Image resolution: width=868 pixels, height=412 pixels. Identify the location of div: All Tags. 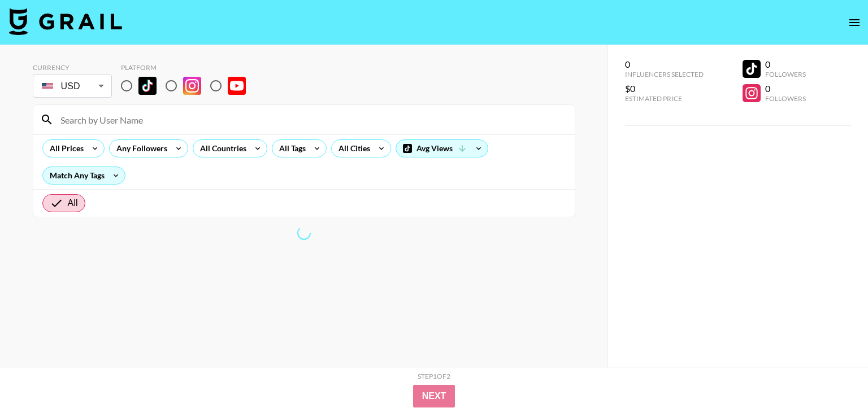
(290, 148).